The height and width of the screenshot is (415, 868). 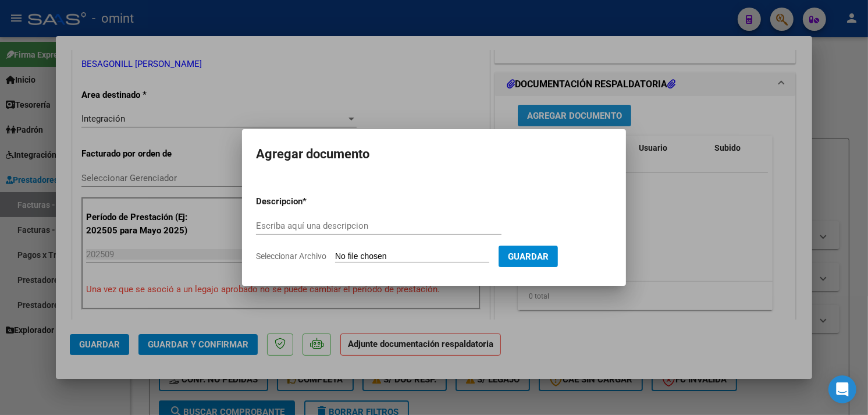 What do you see at coordinates (528, 256) in the screenshot?
I see `button: Guardar` at bounding box center [528, 256].